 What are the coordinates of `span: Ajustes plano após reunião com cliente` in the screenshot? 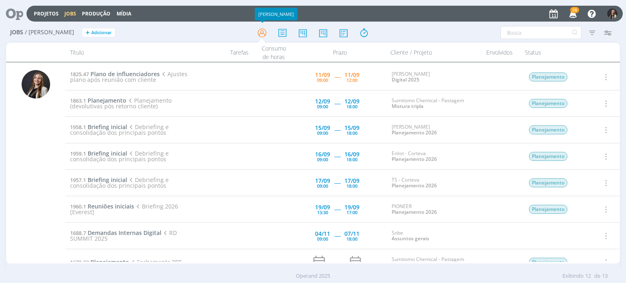 It's located at (128, 77).